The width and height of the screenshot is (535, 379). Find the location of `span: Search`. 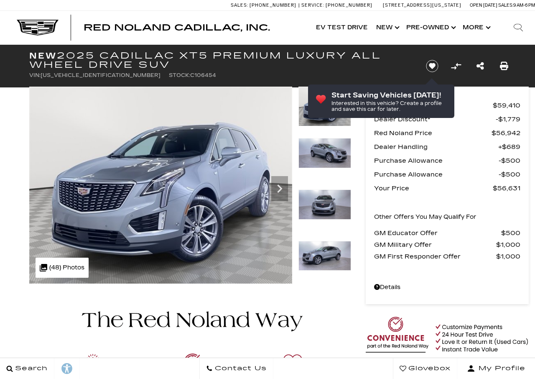

span: Search is located at coordinates (30, 368).